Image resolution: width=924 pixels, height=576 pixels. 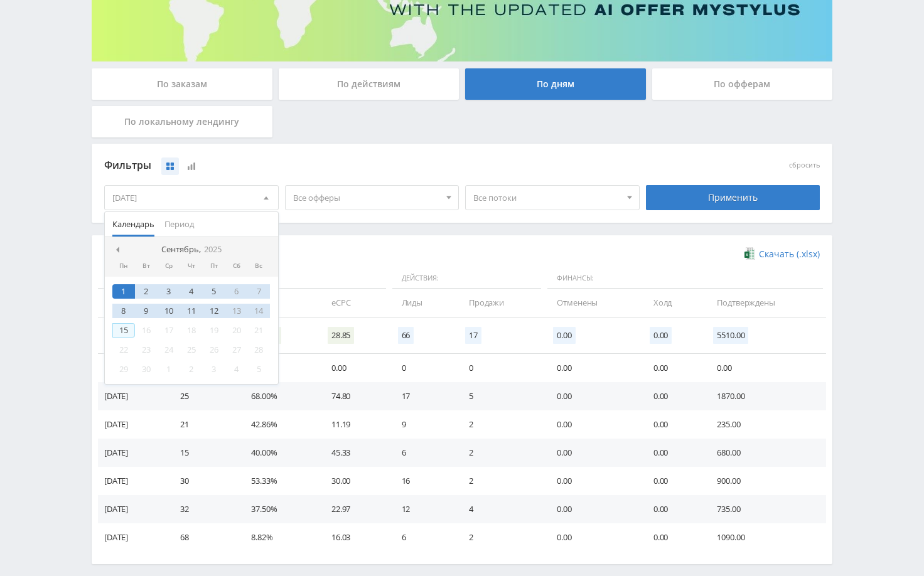 What do you see at coordinates (169, 266) in the screenshot?
I see `div: Ср` at bounding box center [169, 266].